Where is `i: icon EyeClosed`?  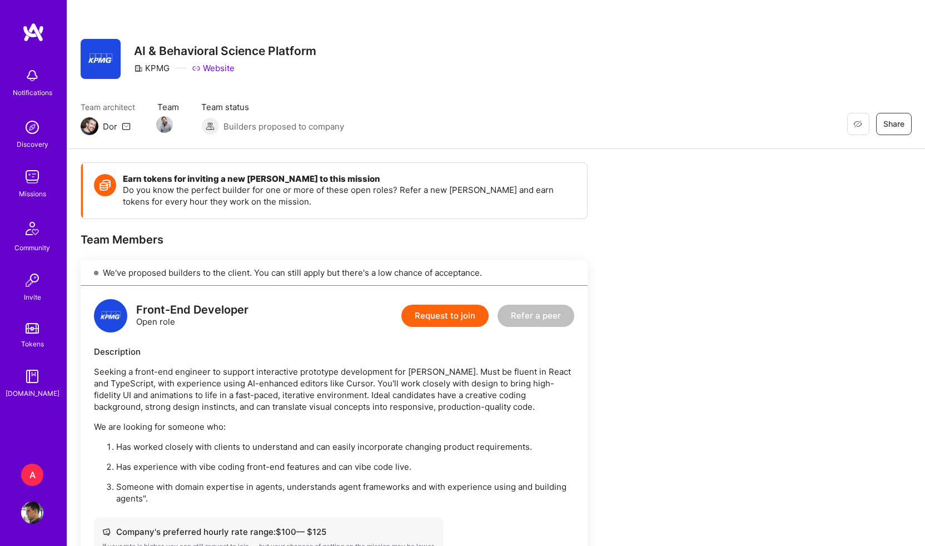
i: icon EyeClosed is located at coordinates (857, 124).